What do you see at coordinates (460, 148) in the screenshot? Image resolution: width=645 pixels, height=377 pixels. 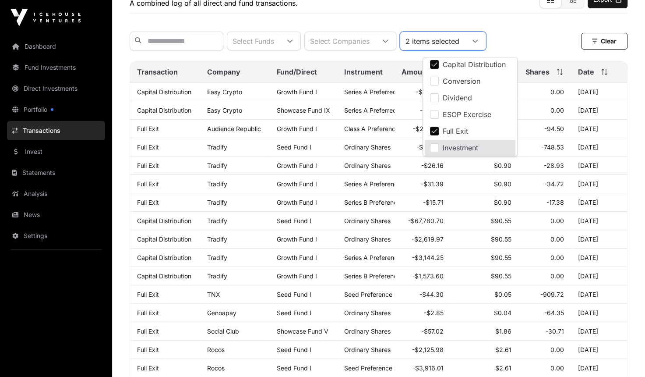 I see `span: Investment` at bounding box center [460, 148].